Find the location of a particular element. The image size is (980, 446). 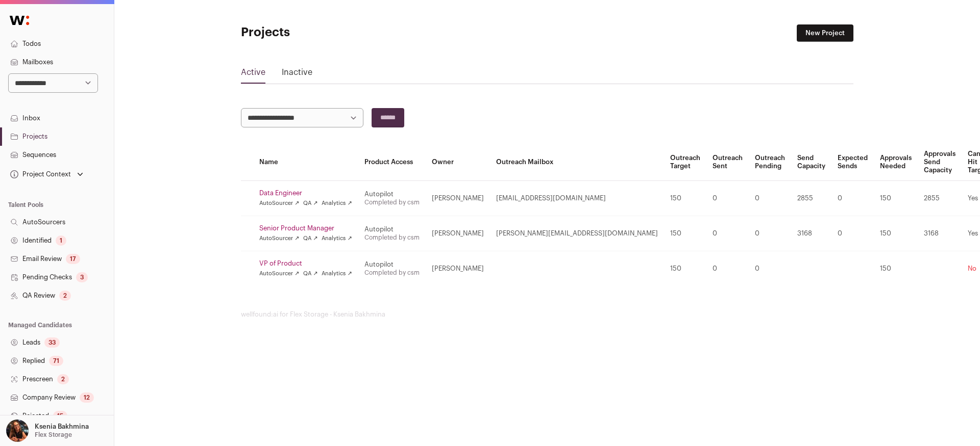

a: Data Engineer is located at coordinates (306, 193).